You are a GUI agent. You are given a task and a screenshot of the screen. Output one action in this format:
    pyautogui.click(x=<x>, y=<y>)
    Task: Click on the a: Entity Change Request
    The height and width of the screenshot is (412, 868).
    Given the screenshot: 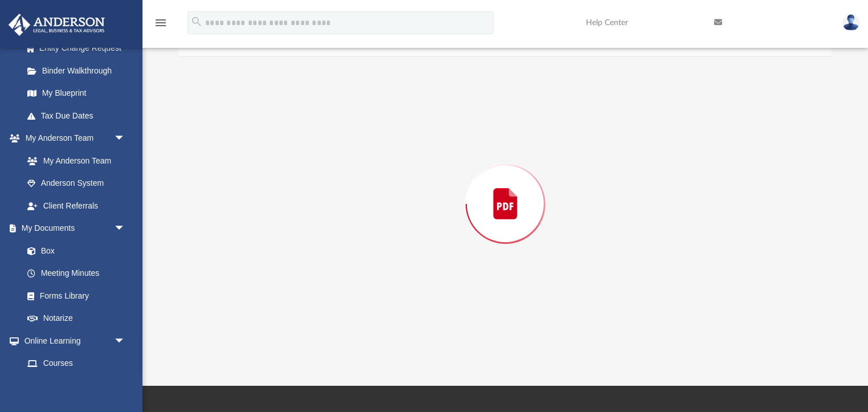 What is the action you would take?
    pyautogui.click(x=79, y=49)
    